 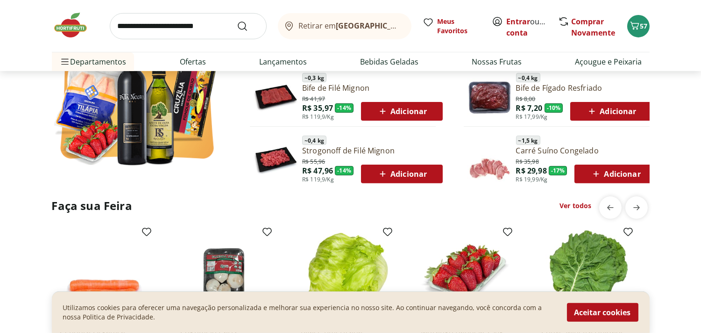 I want to click on span: R$ 7,20, so click(x=529, y=108).